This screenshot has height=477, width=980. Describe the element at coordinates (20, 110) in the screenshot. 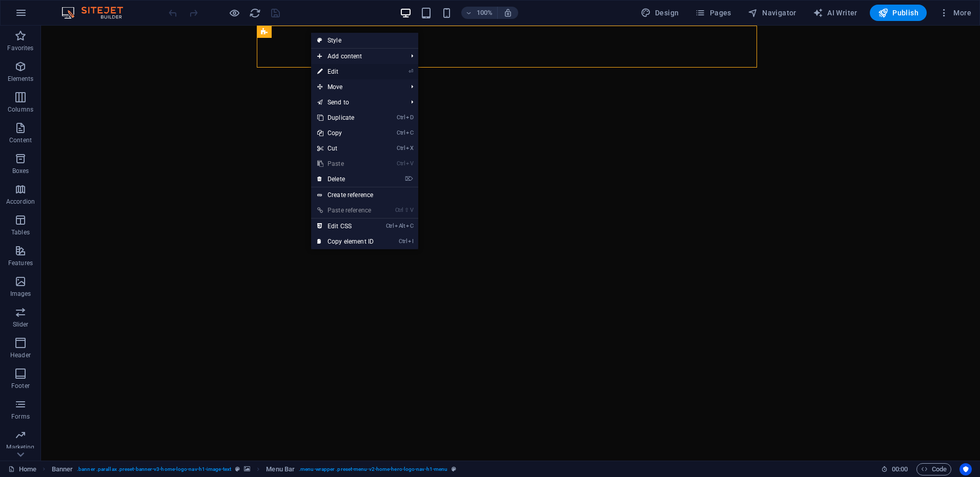

I see `p: Columns` at that location.